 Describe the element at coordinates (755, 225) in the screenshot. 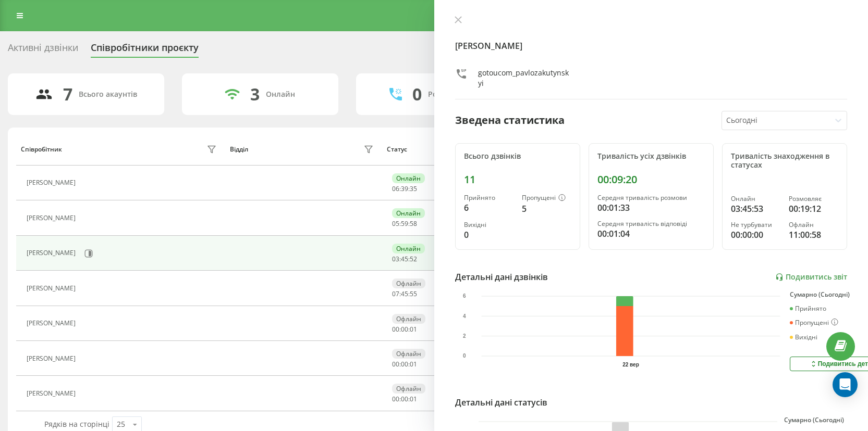

I see `div: Не турбувати` at that location.